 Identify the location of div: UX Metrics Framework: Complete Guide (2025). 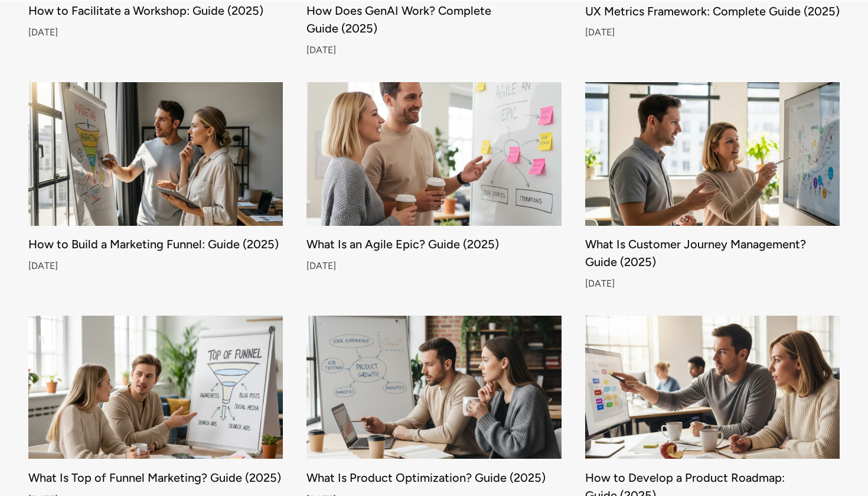
(712, 10).